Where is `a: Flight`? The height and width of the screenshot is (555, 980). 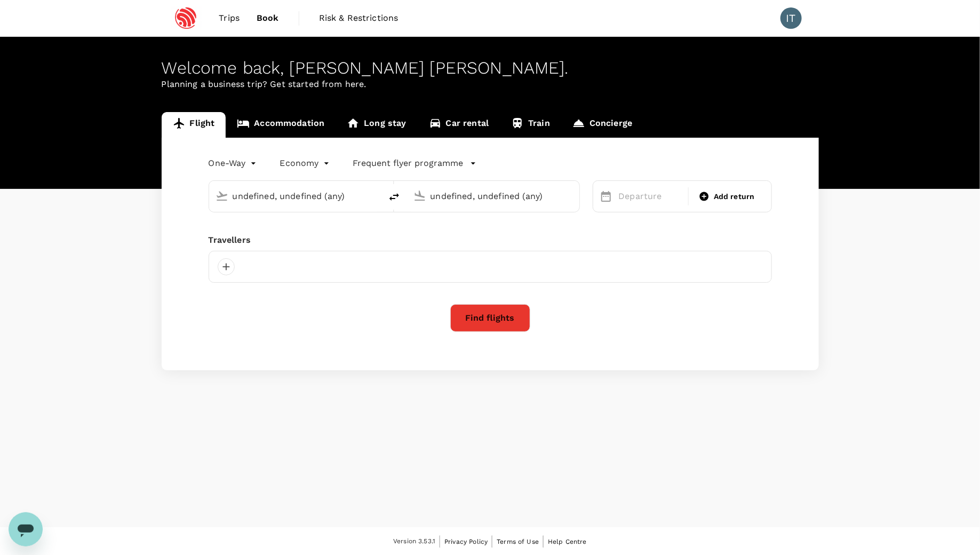
a: Flight is located at coordinates (193, 125).